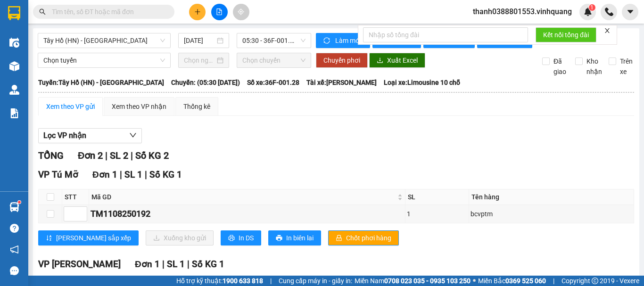  Describe the element at coordinates (90, 136) in the screenshot. I see `button: Lọc VP nhận` at that location.